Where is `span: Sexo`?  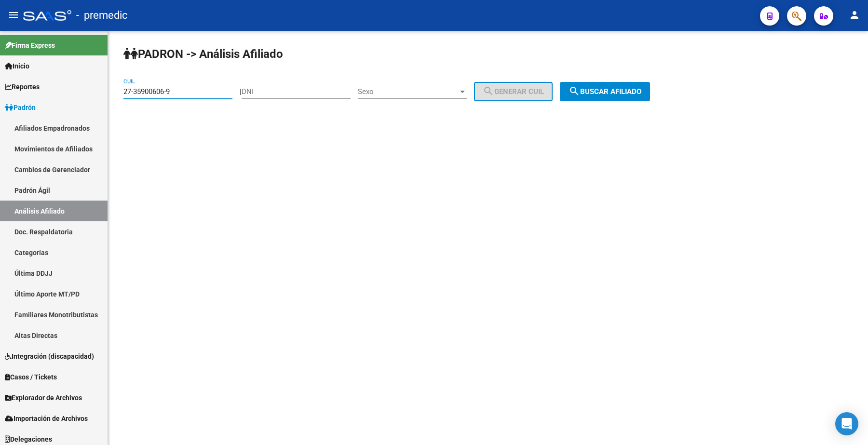 span: Sexo is located at coordinates (408, 92).